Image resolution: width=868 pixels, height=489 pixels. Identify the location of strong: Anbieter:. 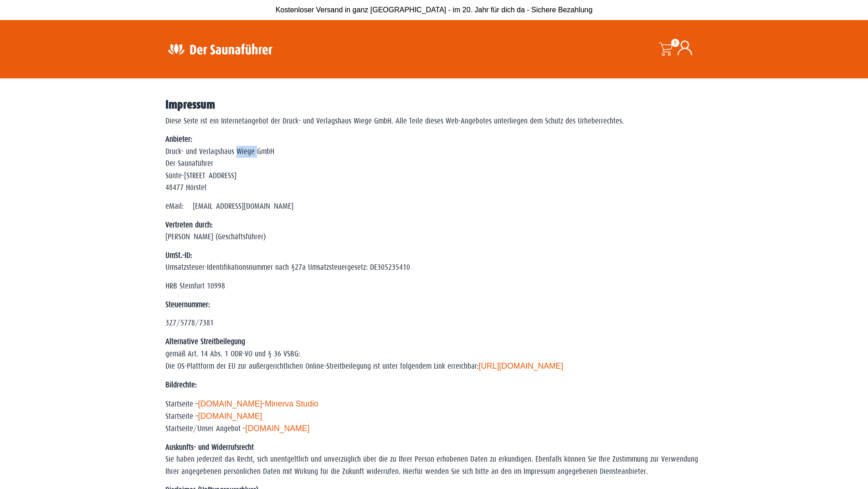
(179, 139).